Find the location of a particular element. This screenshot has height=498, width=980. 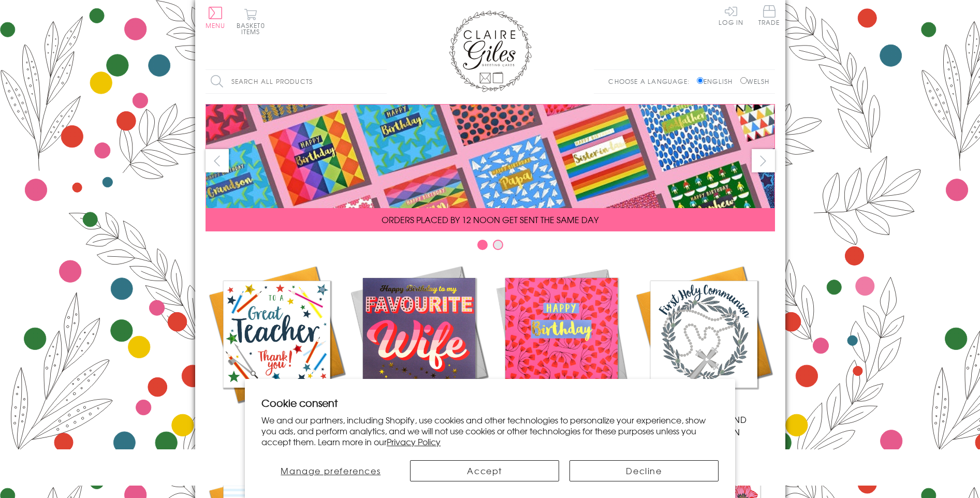

button: Decline is located at coordinates (644, 471).